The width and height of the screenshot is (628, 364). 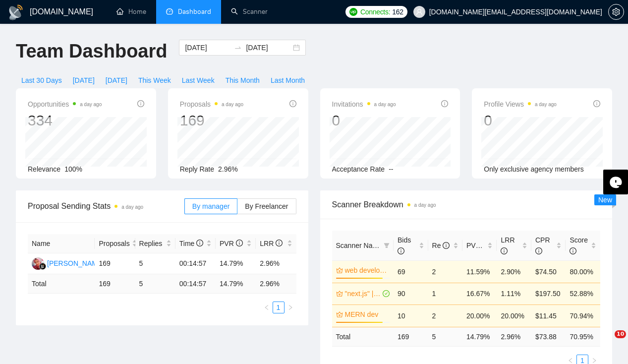 I want to click on span: Re, so click(x=441, y=246).